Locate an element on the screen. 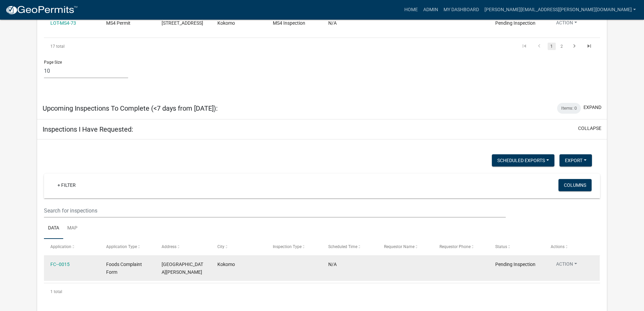 The image size is (644, 311). datatable-header-cell: Address is located at coordinates (183, 247).